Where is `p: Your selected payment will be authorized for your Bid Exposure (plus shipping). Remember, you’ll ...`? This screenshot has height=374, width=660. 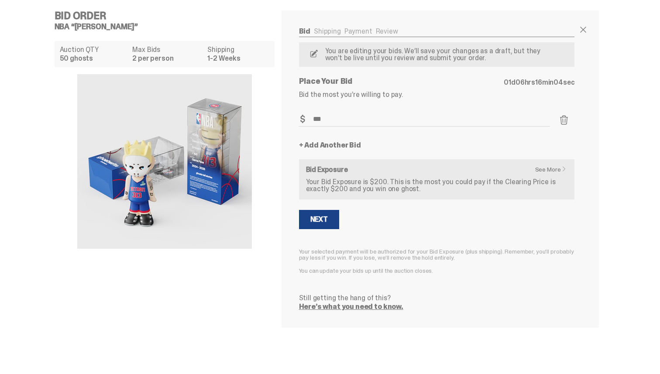
p: Your selected payment will be authorized for your Bid Exposure (plus shipping). Remember, you’ll ... is located at coordinates (437, 255).